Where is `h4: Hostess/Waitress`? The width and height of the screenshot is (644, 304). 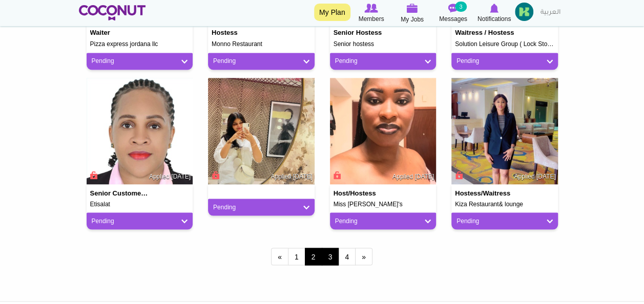 h4: Hostess/Waitress is located at coordinates (485, 193).